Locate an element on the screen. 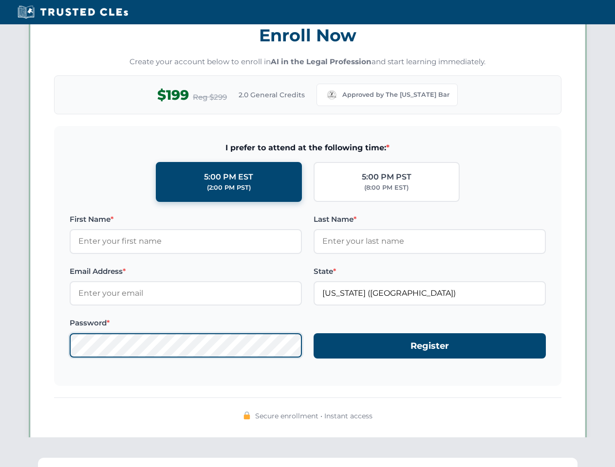 This screenshot has width=615, height=467. label: Email Address is located at coordinates (185, 271).